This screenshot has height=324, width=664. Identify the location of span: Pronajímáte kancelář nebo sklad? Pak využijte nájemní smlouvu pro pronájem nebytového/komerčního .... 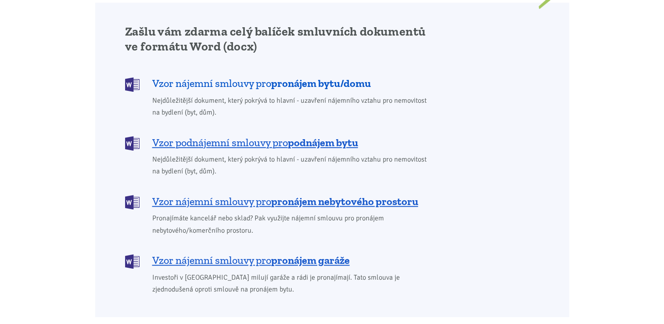
(292, 224).